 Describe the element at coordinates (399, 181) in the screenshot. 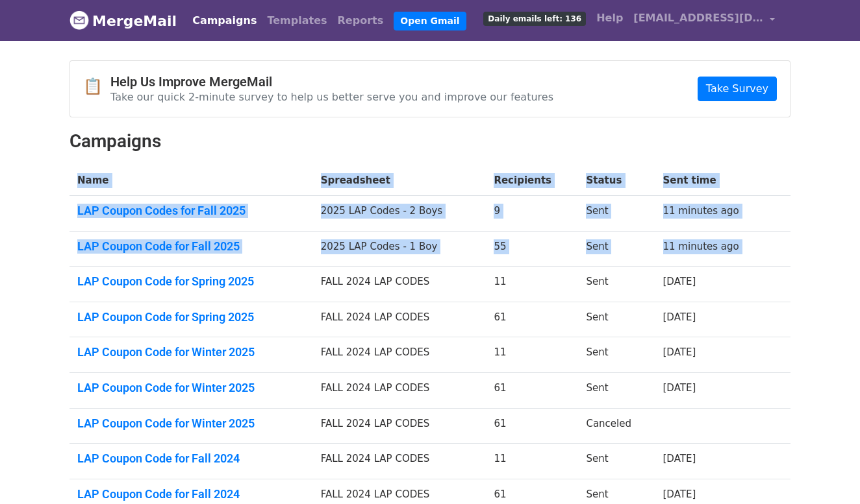

I see `th: Spreadsheet` at that location.